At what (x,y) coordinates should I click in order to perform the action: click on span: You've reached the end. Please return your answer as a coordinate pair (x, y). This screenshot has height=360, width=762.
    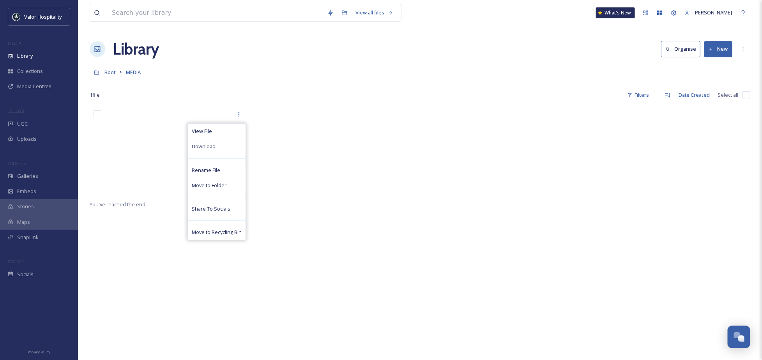
    Looking at the image, I should click on (117, 204).